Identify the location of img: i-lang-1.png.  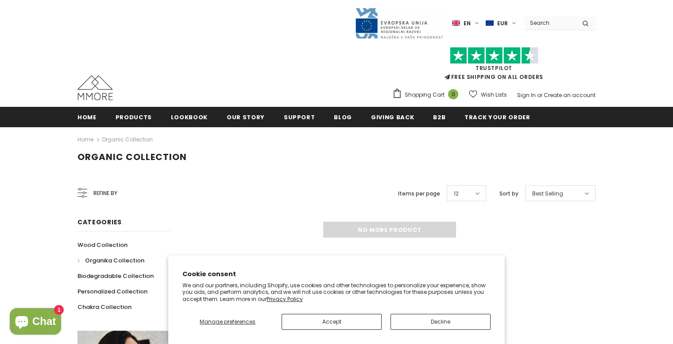
(456, 23).